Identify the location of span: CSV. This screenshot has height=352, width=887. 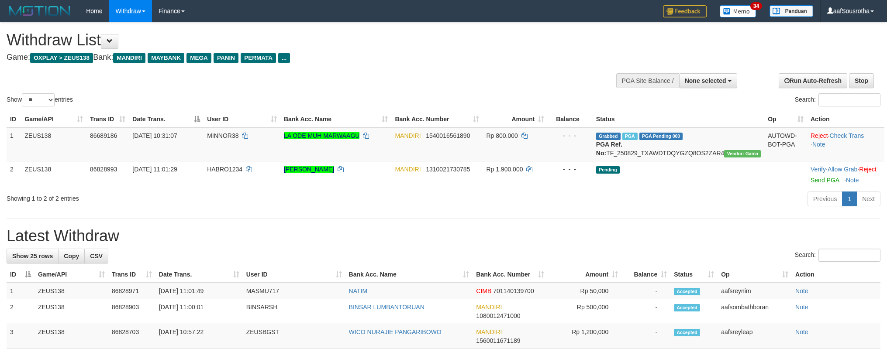
(96, 256).